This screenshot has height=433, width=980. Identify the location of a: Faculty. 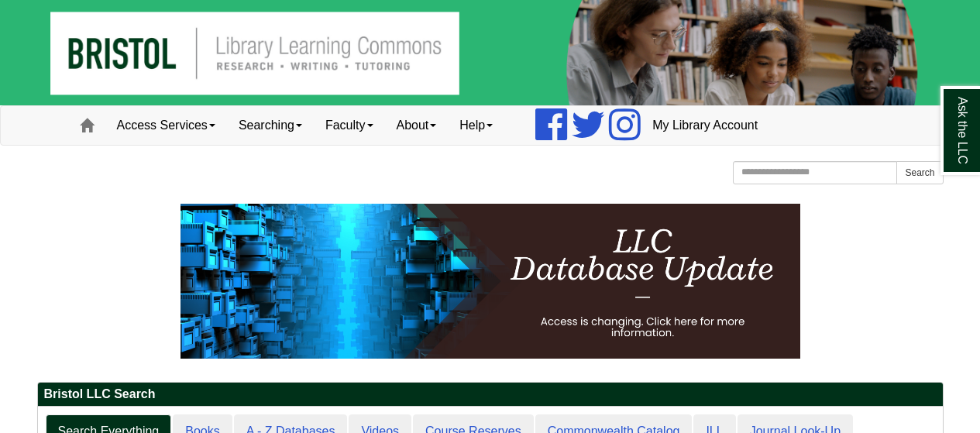
(350, 125).